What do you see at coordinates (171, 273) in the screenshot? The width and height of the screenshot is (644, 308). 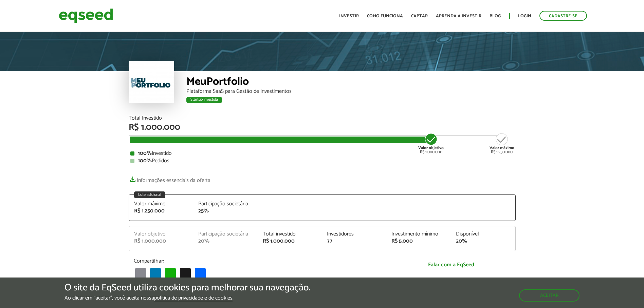 I see `a: WhatsApp` at bounding box center [171, 273].